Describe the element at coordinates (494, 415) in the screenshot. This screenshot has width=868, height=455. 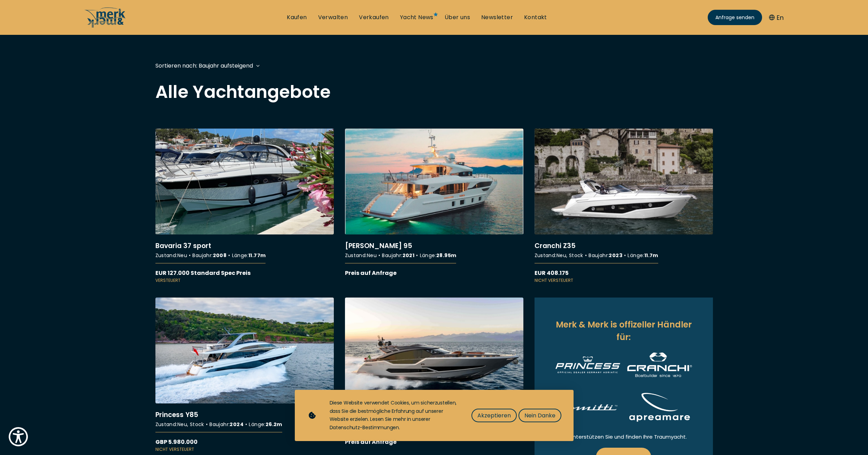
I see `button: Akzeptieren` at that location.